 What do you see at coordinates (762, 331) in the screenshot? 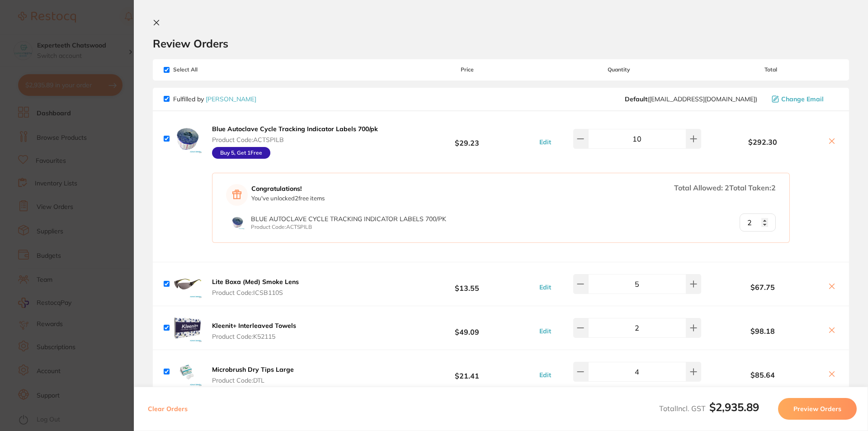
I see `b: $98.18` at bounding box center [762, 331].